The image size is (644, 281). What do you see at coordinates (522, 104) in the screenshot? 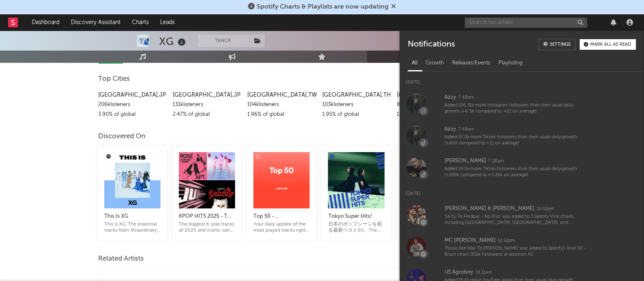
I see `a: Azzy7:48amAdded 106.31x more Instagram followers than their usual daily growth (+6.5k compared to...` at bounding box center [522, 104].